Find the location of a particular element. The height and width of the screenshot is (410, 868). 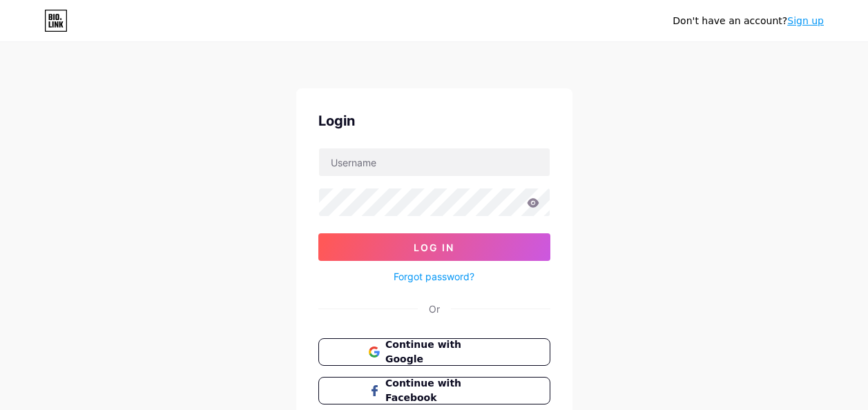

button: Continue with Google is located at coordinates (434, 352).